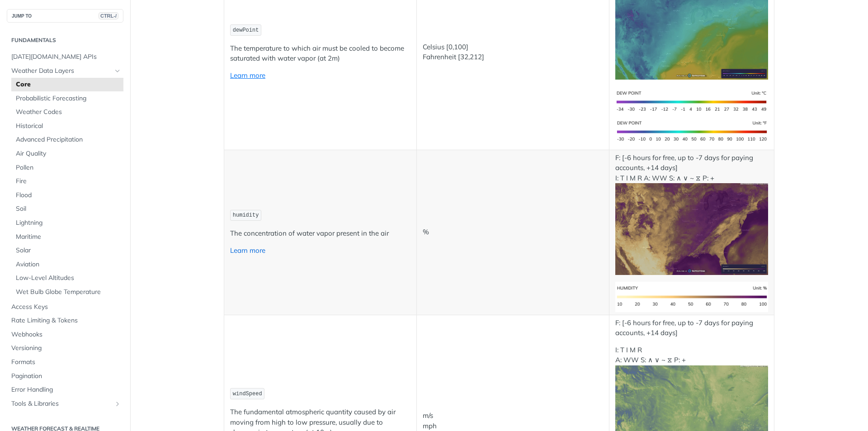 This screenshot has height=431, width=868. I want to click on span: Core, so click(69, 85).